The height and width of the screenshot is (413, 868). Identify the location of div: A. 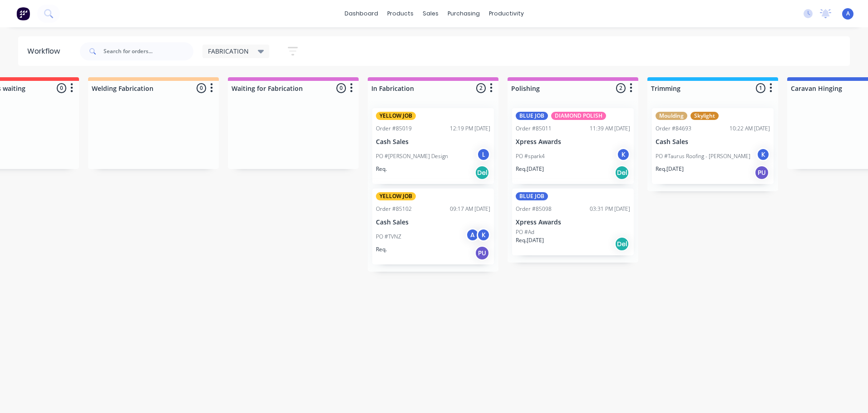
(473, 235).